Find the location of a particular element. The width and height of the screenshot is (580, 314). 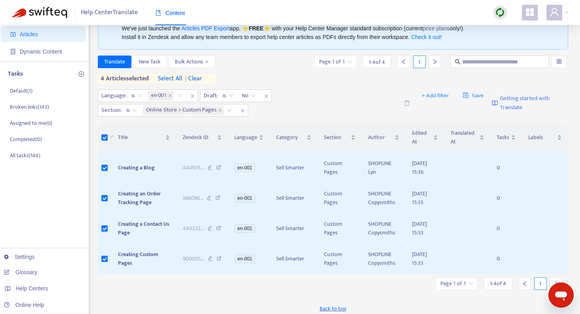

span: 4 articles selected is located at coordinates (123, 79).